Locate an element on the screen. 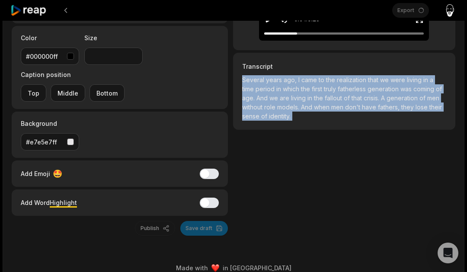 The height and width of the screenshot is (272, 467). button: #e7e5e7ff is located at coordinates (50, 142).